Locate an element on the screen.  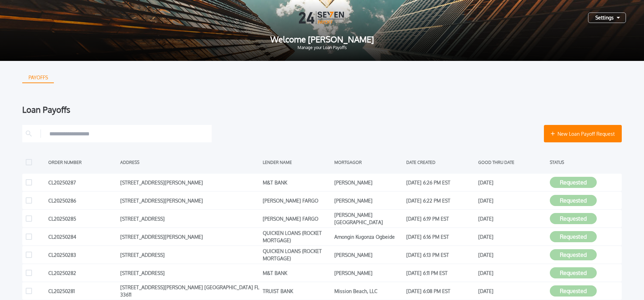
button: PAYOFFS is located at coordinates (38, 78).